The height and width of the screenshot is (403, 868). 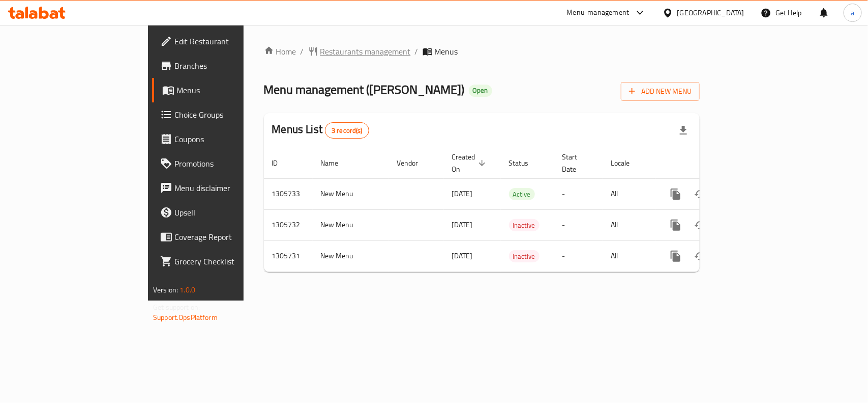 What do you see at coordinates (481, 90) in the screenshot?
I see `div: Open` at bounding box center [481, 90].